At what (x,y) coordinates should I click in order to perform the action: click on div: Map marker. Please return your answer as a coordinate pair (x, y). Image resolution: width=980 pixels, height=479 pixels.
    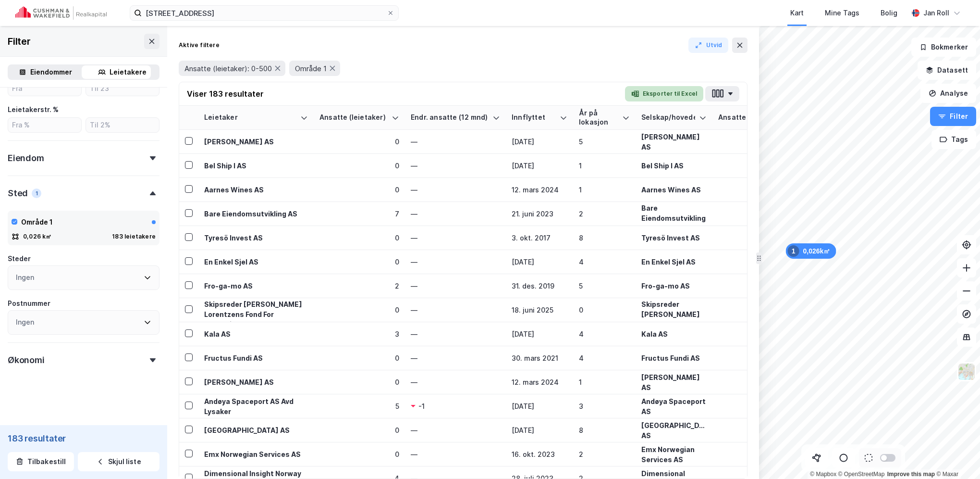
    Looking at the image, I should click on (811, 251).